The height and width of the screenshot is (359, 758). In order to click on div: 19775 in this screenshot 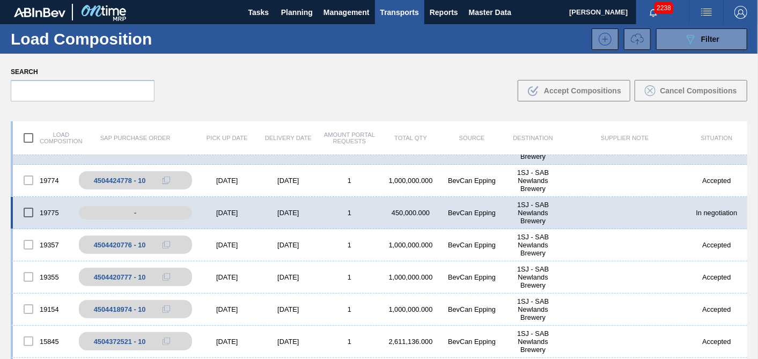, I will do `click(43, 212)`.